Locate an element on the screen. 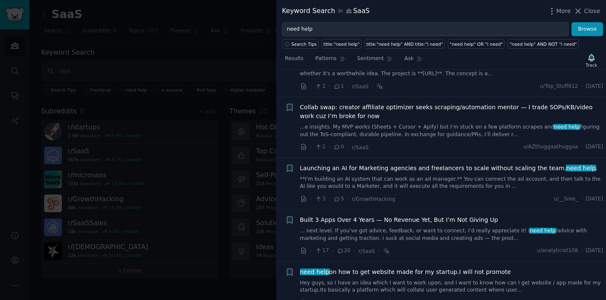 Image resolution: width=606 pixels, height=300 pixels. a: Hey guys, so I have an idea which I want to work upon, and I want to know how can I get website /... is located at coordinates (451, 287).